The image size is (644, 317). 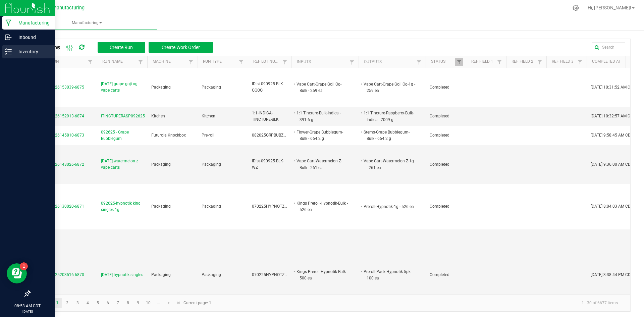 I want to click on span: MP-20250926130020-6871, so click(x=59, y=206).